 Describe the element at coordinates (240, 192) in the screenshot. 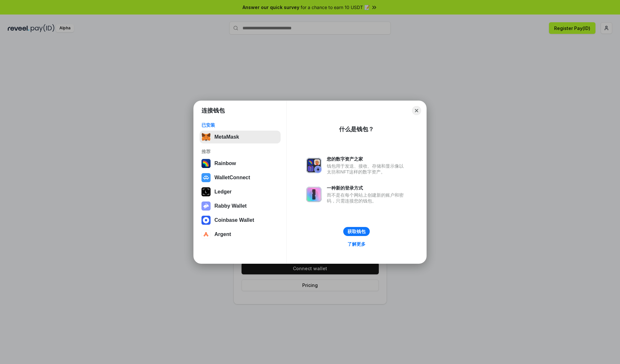

I see `button: Ledger` at that location.